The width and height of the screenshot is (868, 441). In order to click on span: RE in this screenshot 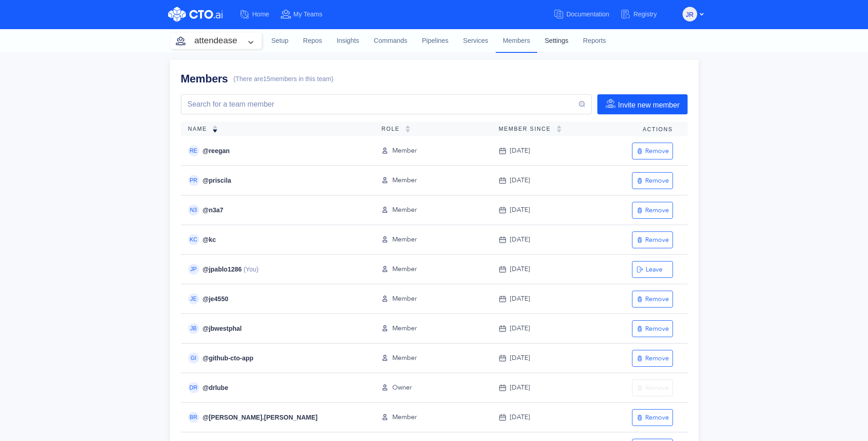, I will do `click(193, 151)`.